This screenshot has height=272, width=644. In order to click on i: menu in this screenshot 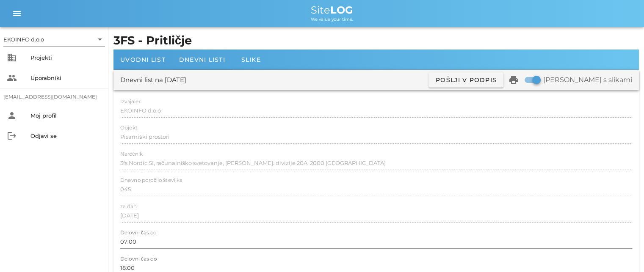, I will do `click(17, 13)`.